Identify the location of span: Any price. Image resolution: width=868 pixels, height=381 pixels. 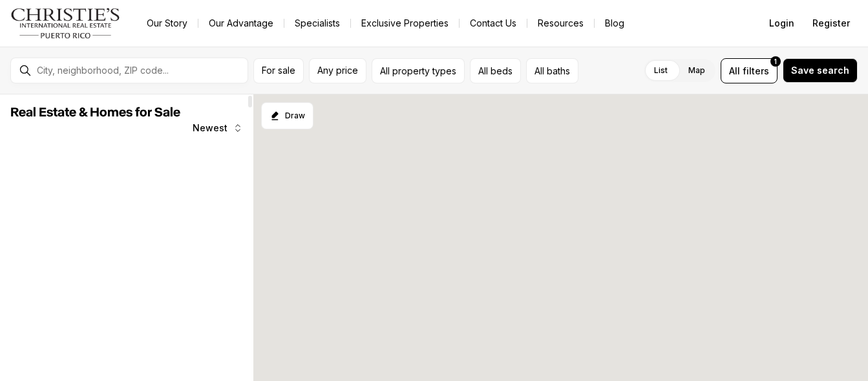
(337, 70).